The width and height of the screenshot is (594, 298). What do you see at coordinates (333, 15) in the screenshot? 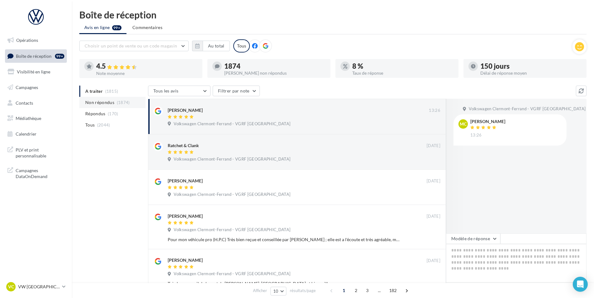
I see `div: Boîte de réception` at bounding box center [333, 15].